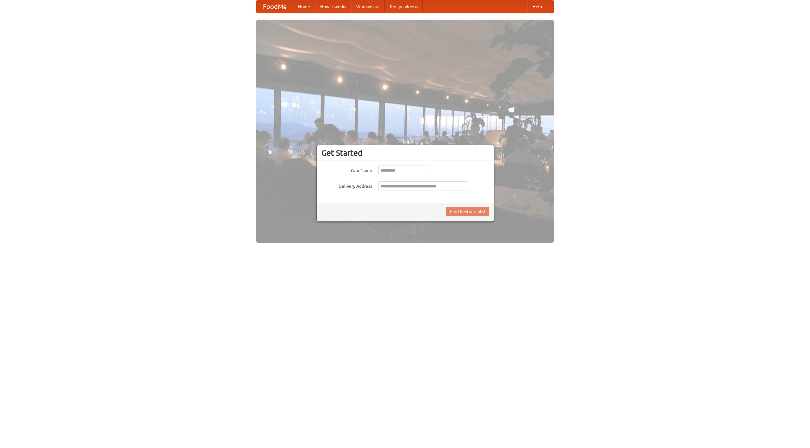  What do you see at coordinates (347, 169) in the screenshot?
I see `label: Your Name` at bounding box center [347, 169].